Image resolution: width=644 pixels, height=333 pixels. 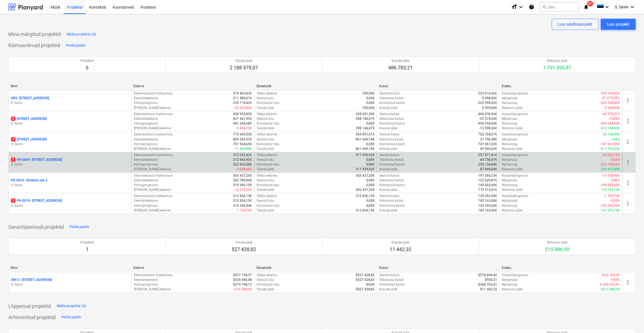 What do you see at coordinates (365, 114) in the screenshot?
I see `p: 428 001,99€` at bounding box center [365, 114].